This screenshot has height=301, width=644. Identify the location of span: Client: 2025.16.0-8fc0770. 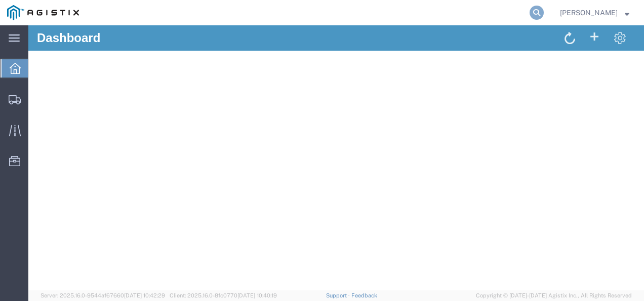
(223, 295).